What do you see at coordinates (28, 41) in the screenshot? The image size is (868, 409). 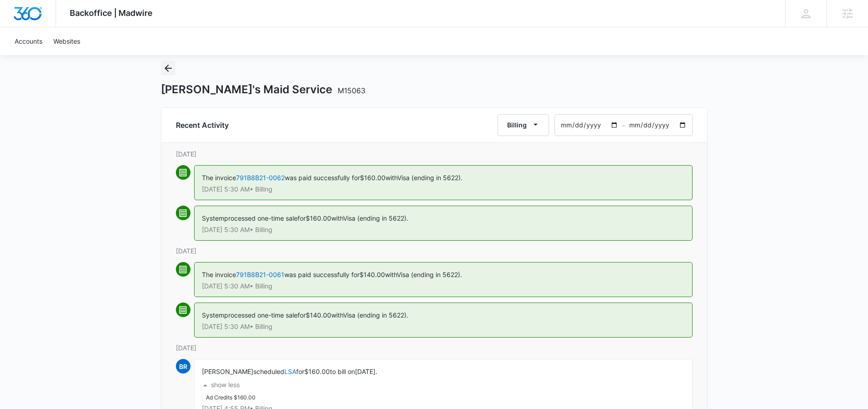 I see `a: Accounts` at bounding box center [28, 41].